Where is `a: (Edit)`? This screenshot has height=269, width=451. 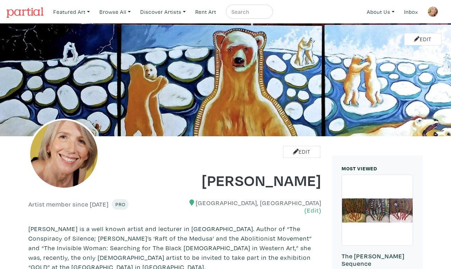
a: (Edit) is located at coordinates (313, 210).